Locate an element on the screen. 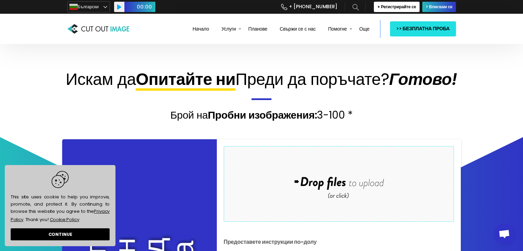  a: Отворен чат is located at coordinates (504, 233).